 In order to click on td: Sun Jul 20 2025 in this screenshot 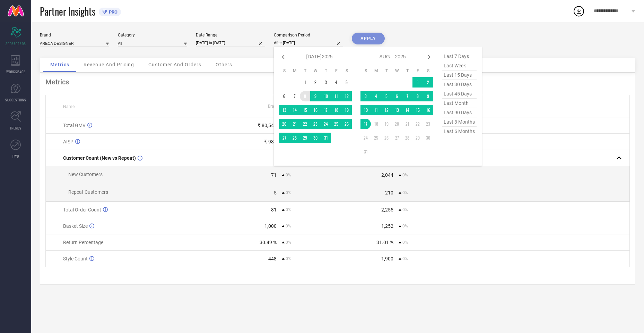, I will do `click(284, 124)`.